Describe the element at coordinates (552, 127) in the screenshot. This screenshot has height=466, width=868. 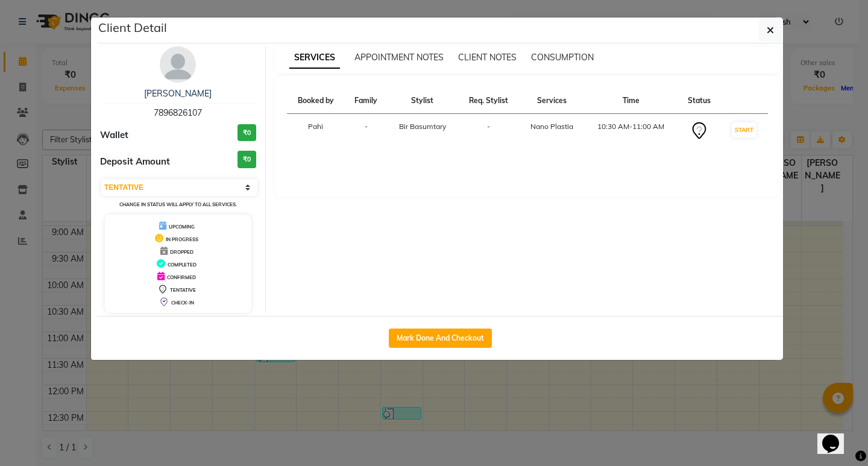
I see `div: Nano Plastia` at that location.